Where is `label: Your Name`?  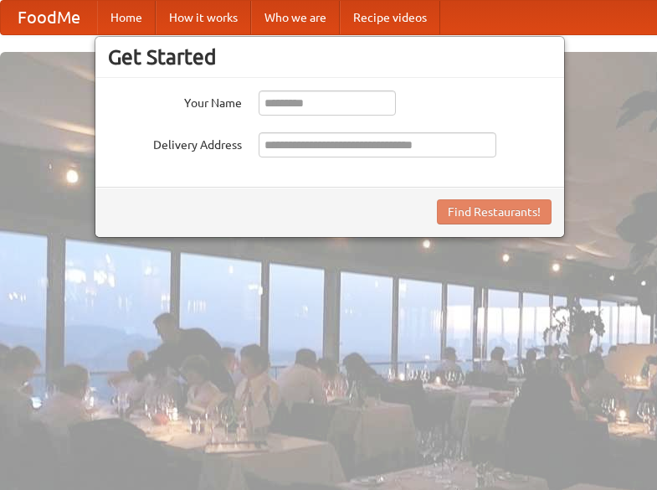
label: Your Name is located at coordinates (175, 101).